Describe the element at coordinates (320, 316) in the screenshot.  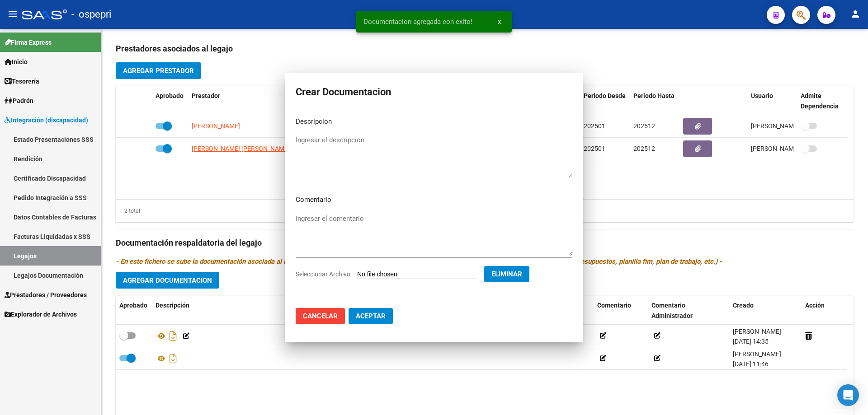
I see `button: Cancelar` at that location.